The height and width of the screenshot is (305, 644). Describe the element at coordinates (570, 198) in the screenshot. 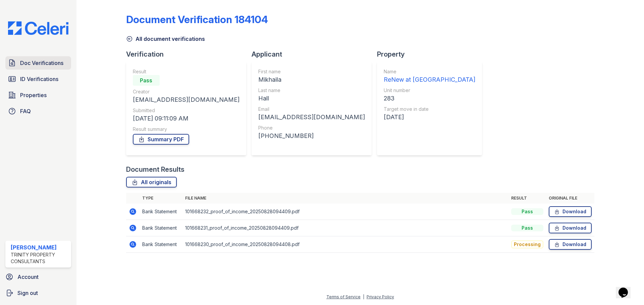

I see `th: Original file` at that location.